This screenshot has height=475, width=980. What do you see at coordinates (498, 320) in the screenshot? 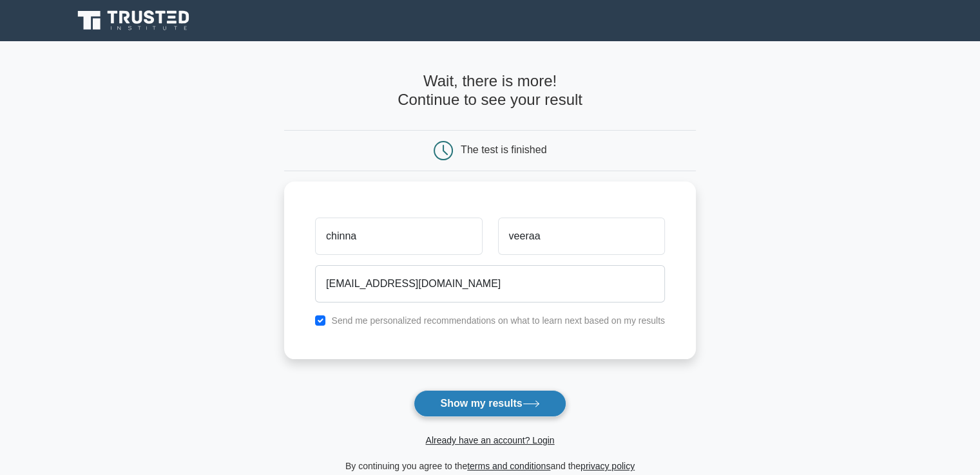
I see `label: Send me personalized recommendations on what to learn next based on my results` at bounding box center [498, 320].